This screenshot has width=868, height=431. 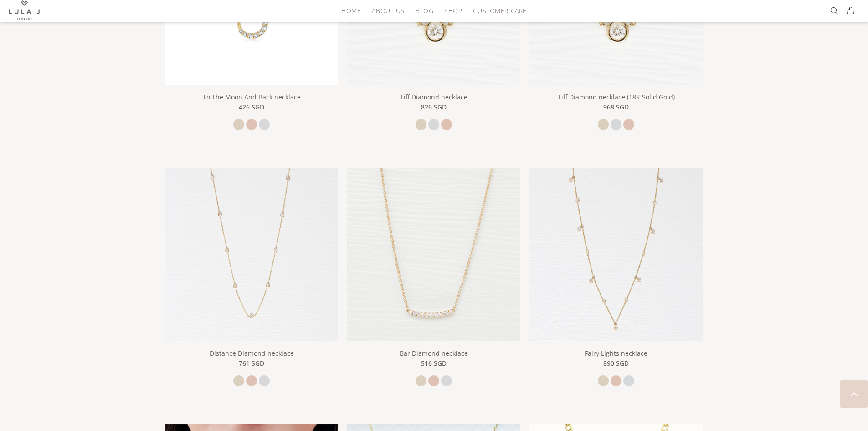 What do you see at coordinates (351, 11) in the screenshot?
I see `a: HOME` at bounding box center [351, 11].